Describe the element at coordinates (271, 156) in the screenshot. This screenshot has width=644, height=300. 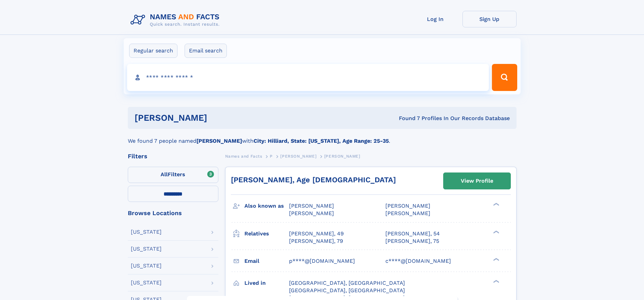
I see `span: P` at that location.